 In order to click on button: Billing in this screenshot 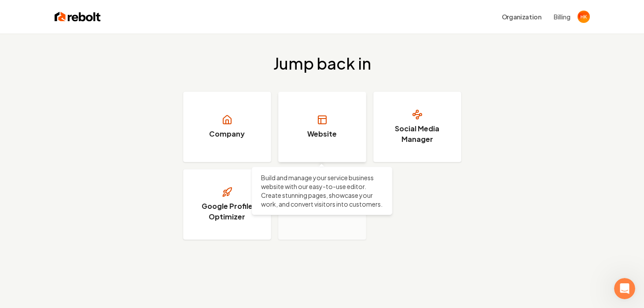, I will do `click(562, 17)`.